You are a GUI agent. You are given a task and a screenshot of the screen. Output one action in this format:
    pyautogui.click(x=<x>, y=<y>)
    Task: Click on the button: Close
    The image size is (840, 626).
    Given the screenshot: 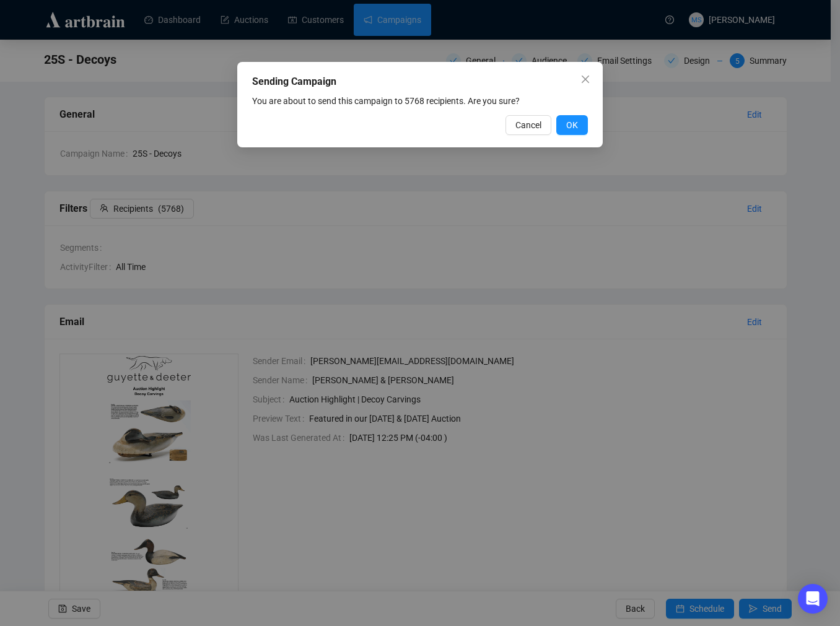 What is the action you would take?
    pyautogui.click(x=585, y=79)
    